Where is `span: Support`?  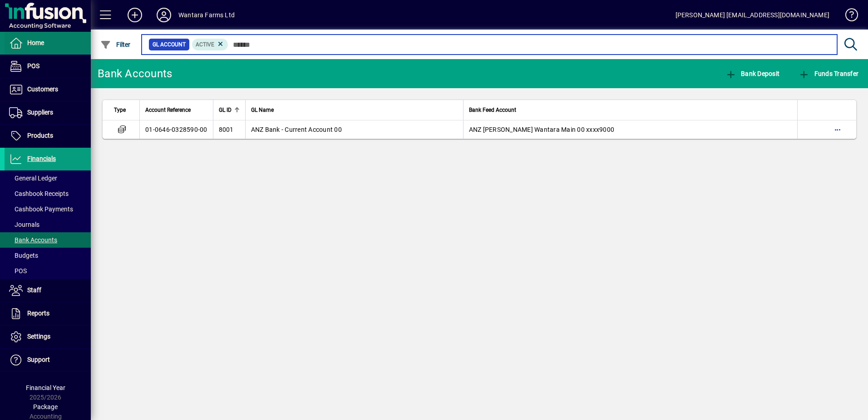
span: Support is located at coordinates (39, 360).